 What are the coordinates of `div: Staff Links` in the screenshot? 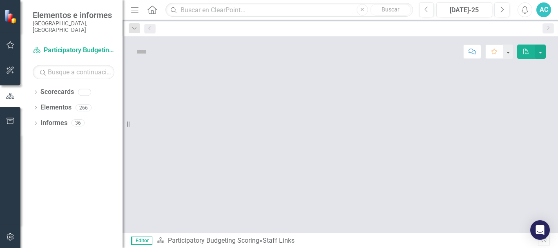 It's located at (278, 240).